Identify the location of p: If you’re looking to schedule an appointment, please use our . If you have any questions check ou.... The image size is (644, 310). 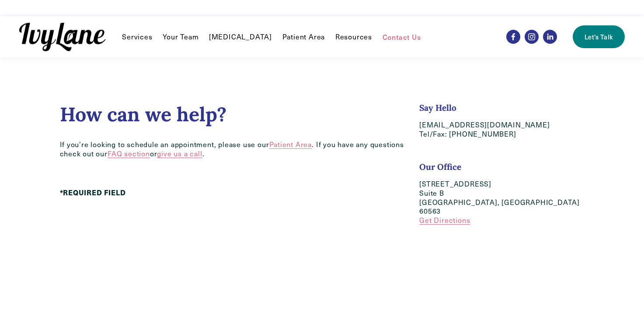
(232, 149).